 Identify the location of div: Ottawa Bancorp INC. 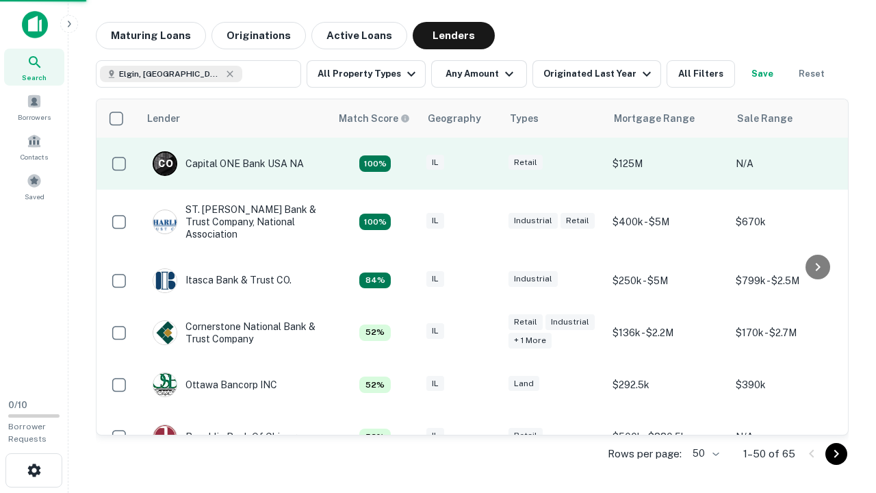
(215, 385).